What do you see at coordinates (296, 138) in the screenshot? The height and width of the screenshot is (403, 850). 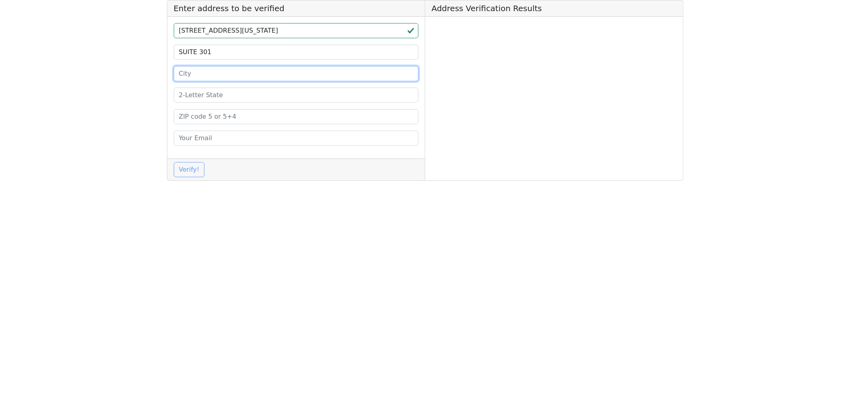 I see `input: Your Email` at bounding box center [296, 138].